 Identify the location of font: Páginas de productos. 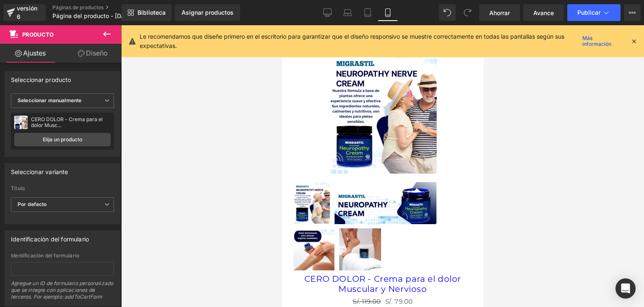
(78, 7).